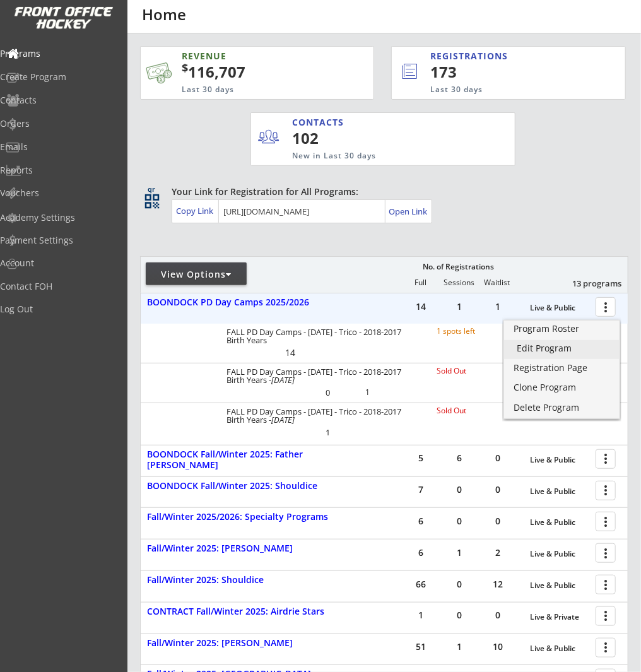 This screenshot has width=641, height=672. I want to click on div: 51, so click(421, 647).